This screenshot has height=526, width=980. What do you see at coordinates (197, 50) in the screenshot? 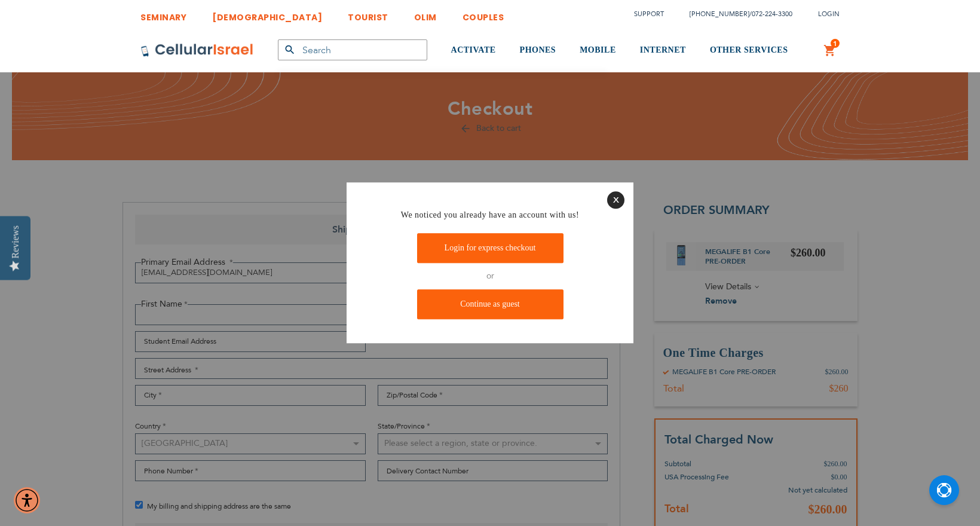
I see `img: Cellular Israel Logo` at bounding box center [197, 50].